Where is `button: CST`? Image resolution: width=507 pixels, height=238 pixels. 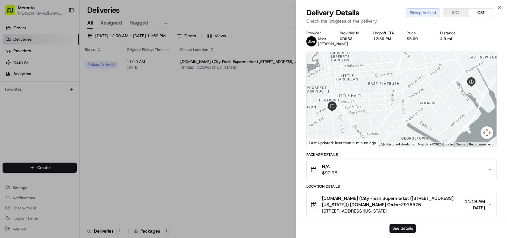
button: CST is located at coordinates (481, 13).